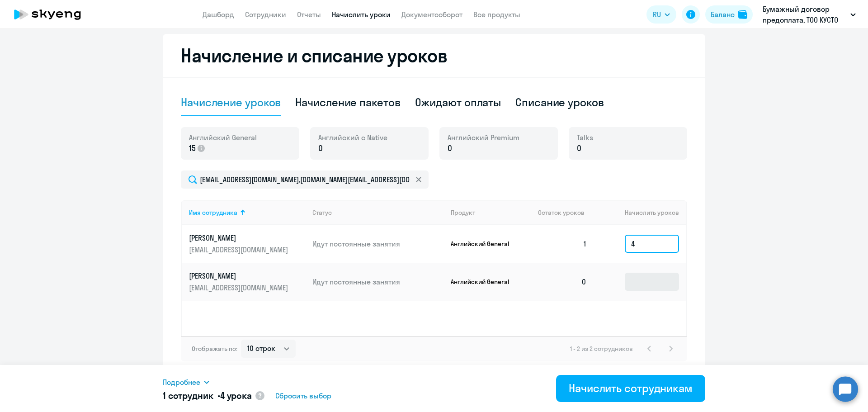 The width and height of the screenshot is (868, 412). I want to click on span: 4 урока, so click(236, 395).